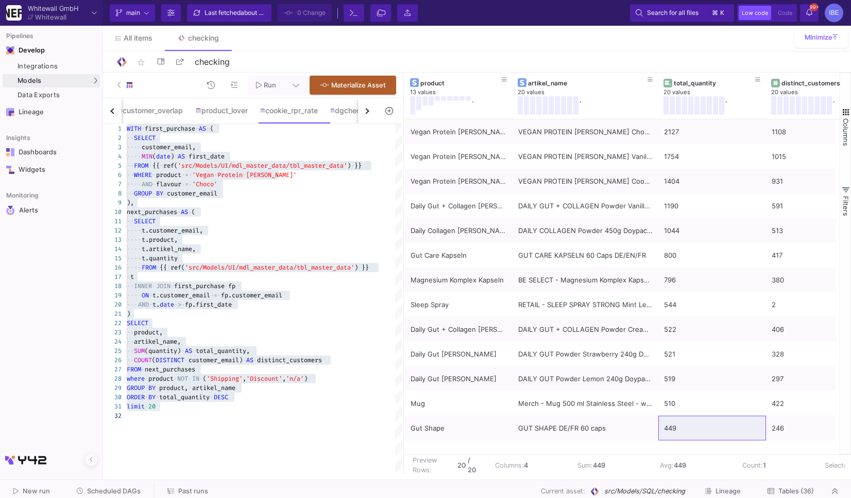  Describe the element at coordinates (182, 379) in the screenshot. I see `span: NOT` at that location.